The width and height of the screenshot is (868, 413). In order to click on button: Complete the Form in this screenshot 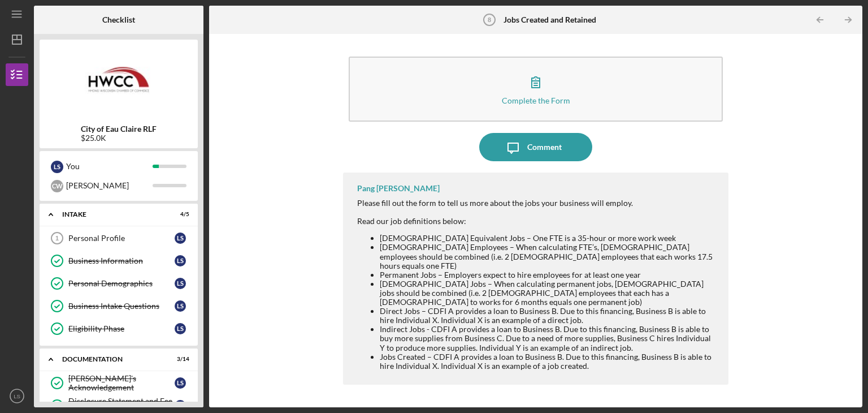, I will do `click(536, 89)`.